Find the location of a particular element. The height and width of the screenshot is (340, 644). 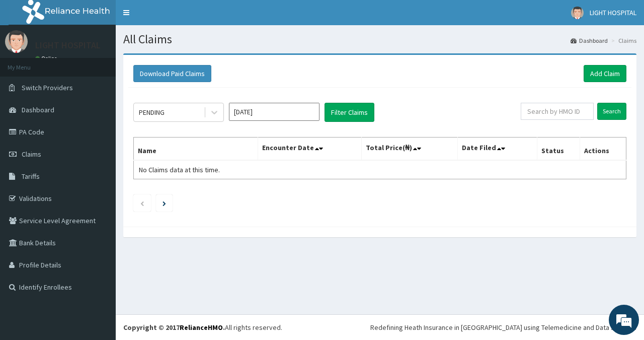

footer: All rights reserved. is located at coordinates (380, 327).